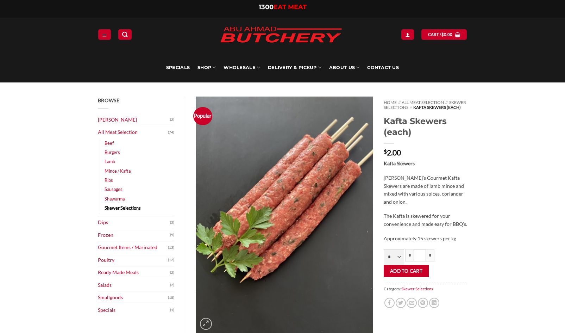  Describe the element at coordinates (425, 220) in the screenshot. I see `p: The Kafta is skewered for your convenience and made easy for BBQ’s.` at that location.